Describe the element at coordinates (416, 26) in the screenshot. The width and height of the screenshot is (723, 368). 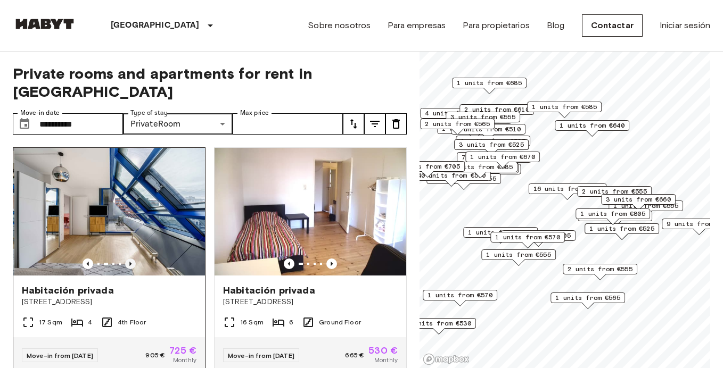
I see `a: Para empresas` at that location.